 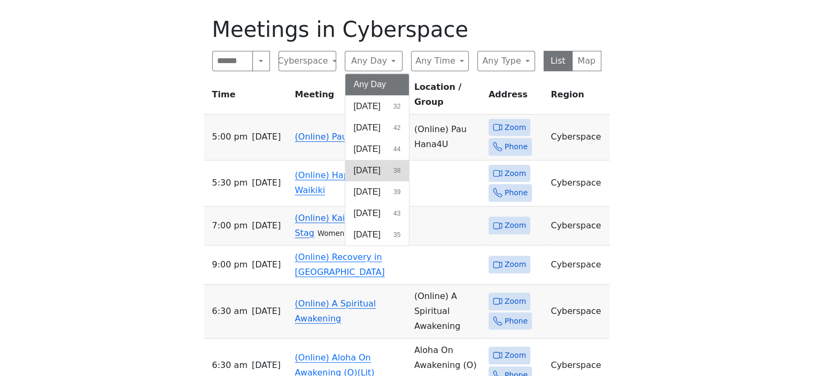 I want to click on td: (Online) Pau Hana4U, so click(x=447, y=137).